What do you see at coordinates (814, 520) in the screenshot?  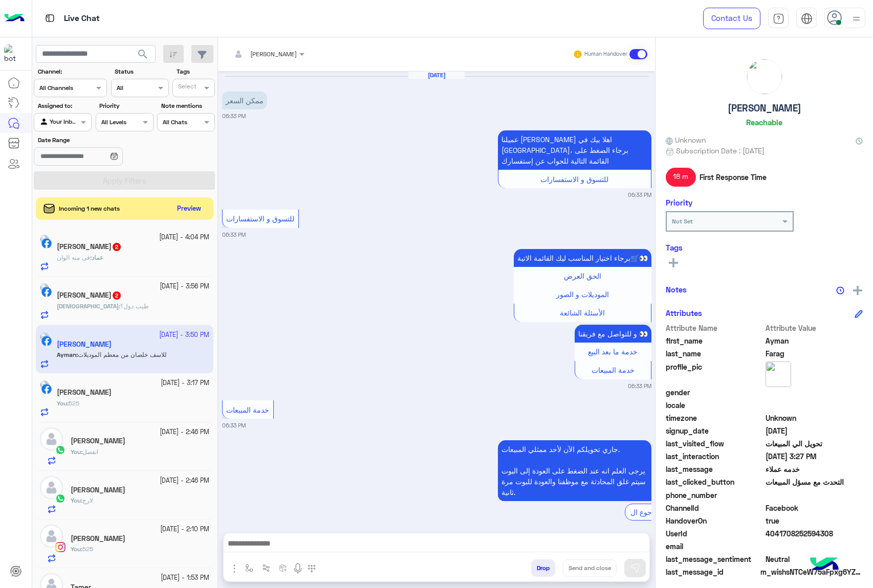 I see `span: true` at bounding box center [814, 520].